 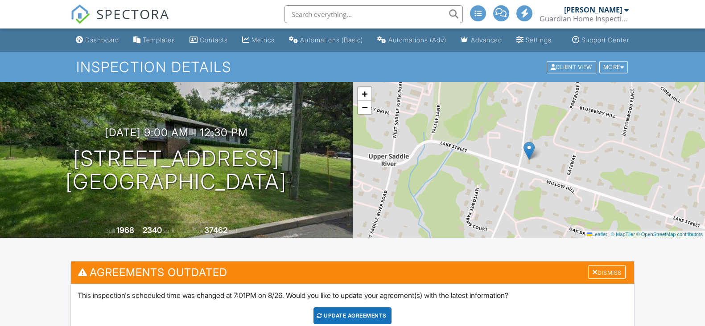 What do you see at coordinates (133, 14) in the screenshot?
I see `span: SPECTORA` at bounding box center [133, 14].